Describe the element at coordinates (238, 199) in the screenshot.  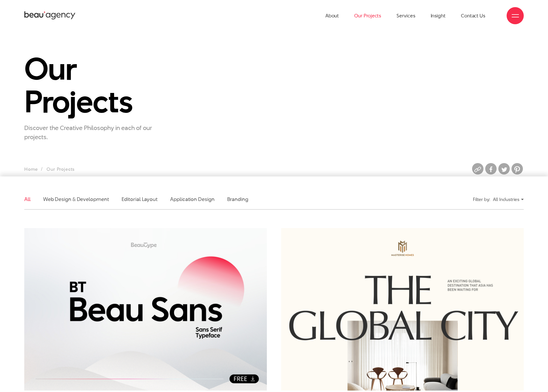
I see `a: Branding` at that location.